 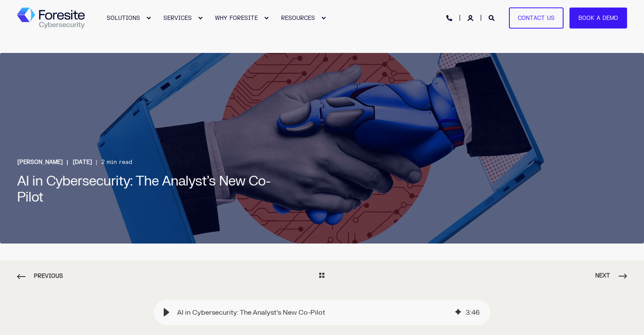 What do you see at coordinates (322, 276) in the screenshot?
I see `a: Go Back` at bounding box center [322, 276].